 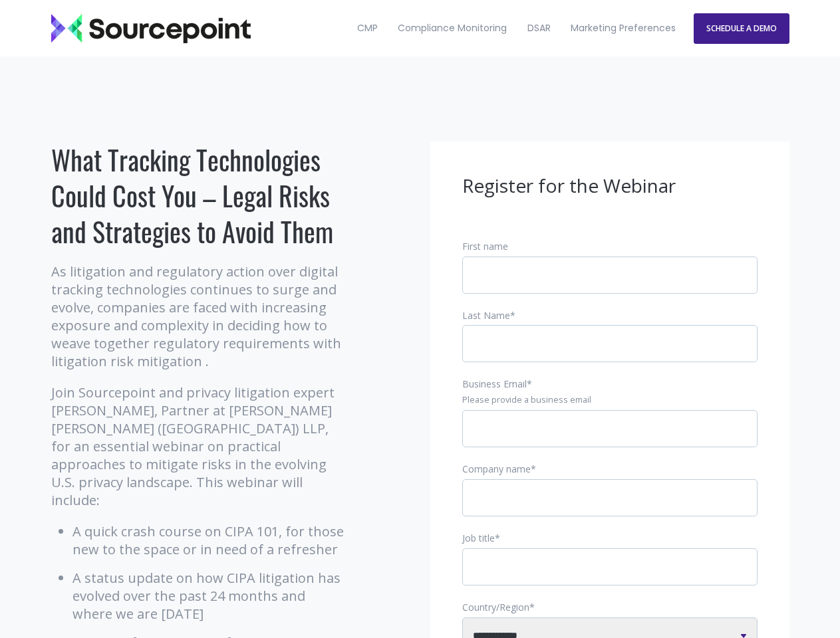 I want to click on h3: Register for the Webinar, so click(x=610, y=186).